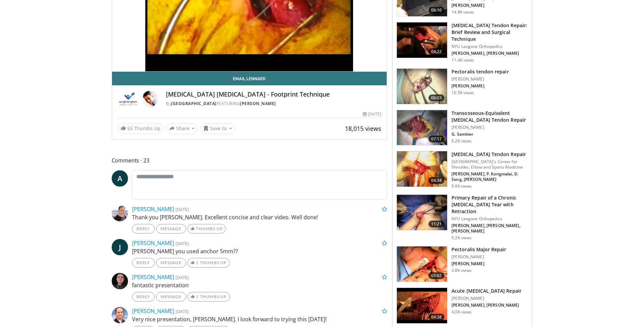 The width and height of the screenshot is (644, 327). Describe the element at coordinates (141, 128) in the screenshot. I see `a: 55 Thumbs Up` at that location.